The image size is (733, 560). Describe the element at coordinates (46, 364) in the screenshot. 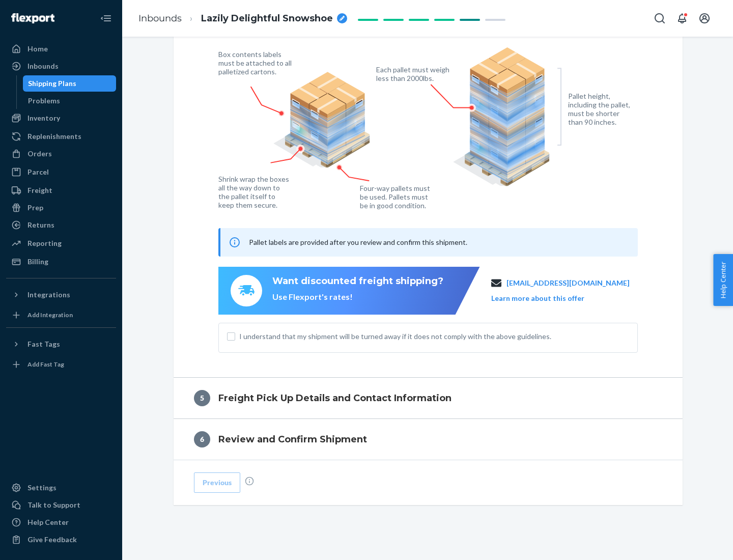

I see `div: Add Fast Tag` at that location.